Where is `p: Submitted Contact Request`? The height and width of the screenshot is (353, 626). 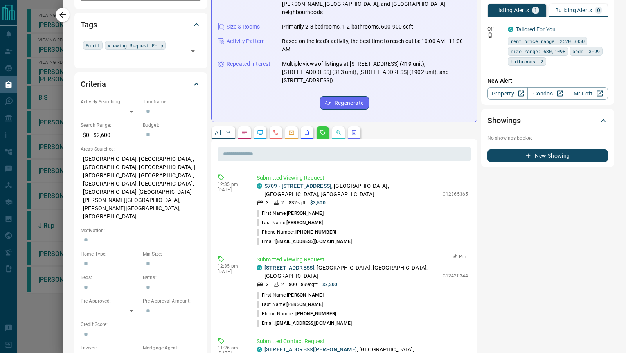 p: Submitted Contact Request is located at coordinates (363, 341).